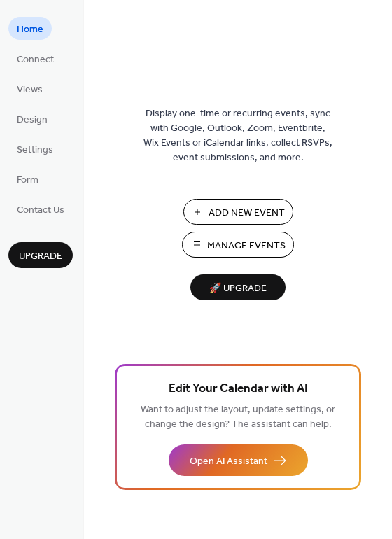 The height and width of the screenshot is (539, 392). Describe the element at coordinates (238, 417) in the screenshot. I see `span: Want to adjust the layout, update settings, or change the design? The assistant can help.` at that location.